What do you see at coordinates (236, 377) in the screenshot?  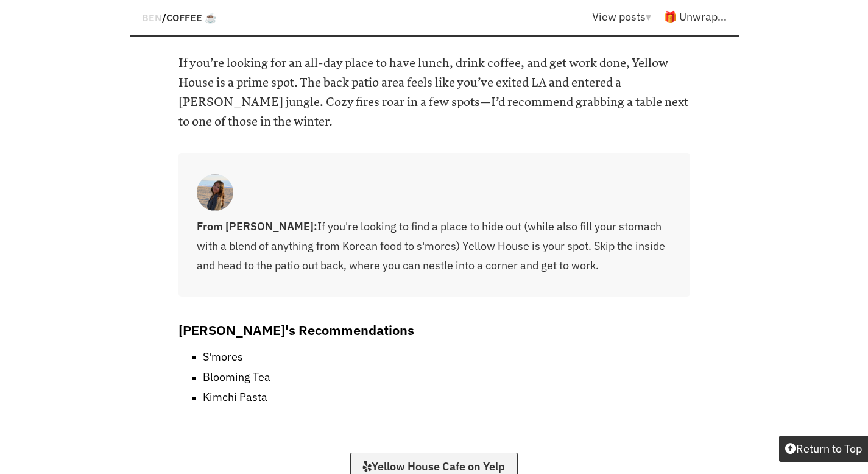 I see `div: Blooming Tea` at bounding box center [236, 377].